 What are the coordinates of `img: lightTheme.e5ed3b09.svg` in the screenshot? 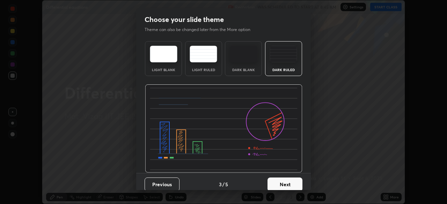 It's located at (163, 54).